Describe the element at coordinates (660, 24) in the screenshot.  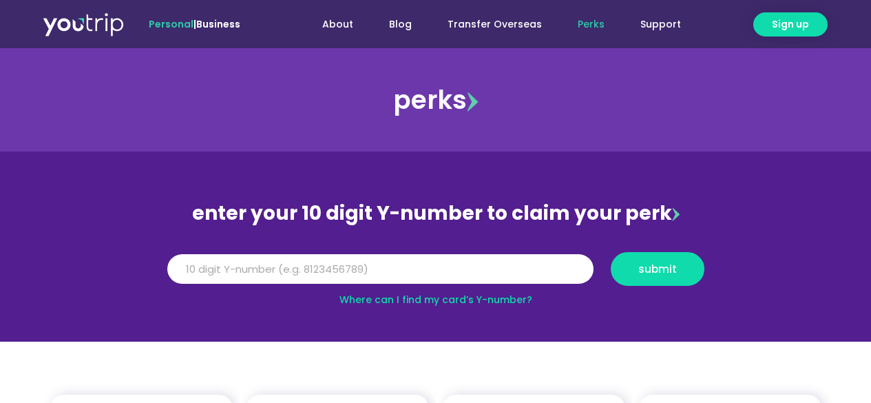
I see `a: Support` at that location.